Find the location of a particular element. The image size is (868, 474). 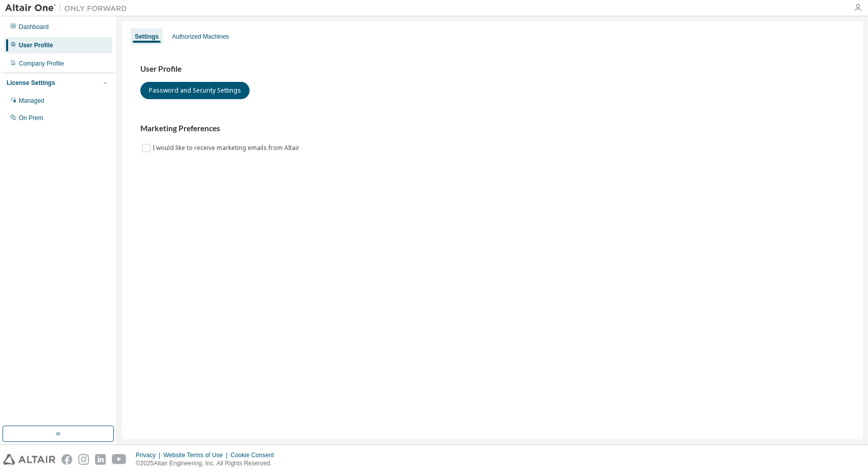

div: Privacy is located at coordinates (149, 455).